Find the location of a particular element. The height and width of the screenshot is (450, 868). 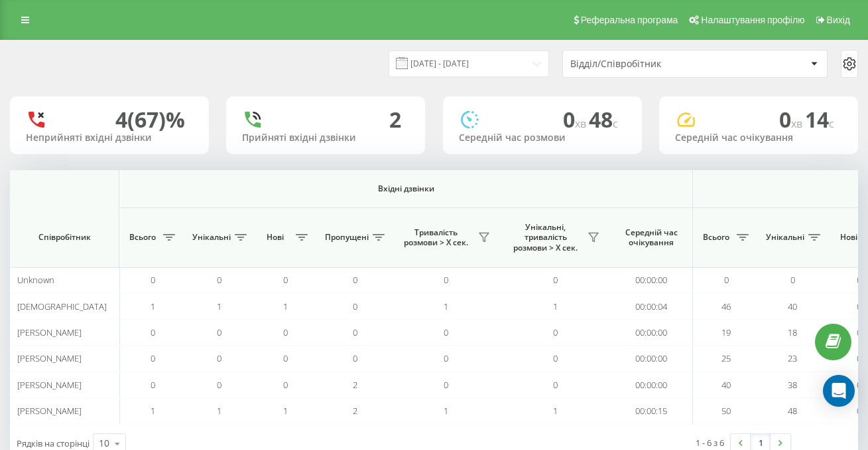

span: Unknown is located at coordinates (36, 279).